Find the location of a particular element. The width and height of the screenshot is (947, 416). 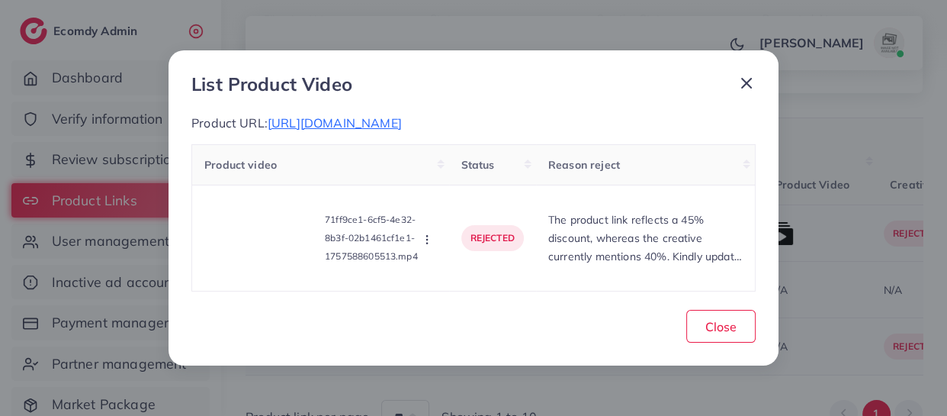

p: 71ff9ce1-6cf5-4e32-8b3f-02b1461cf1e1-1757588605513.mp4 is located at coordinates (372, 238).